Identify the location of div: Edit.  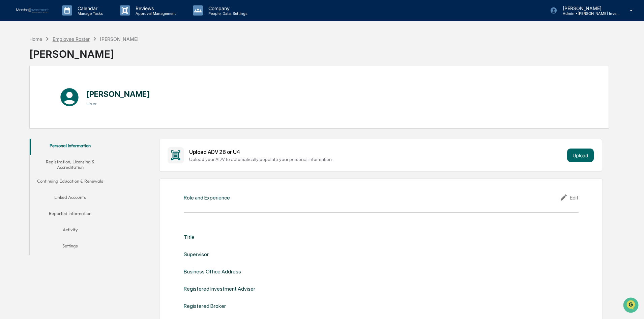
(569, 198).